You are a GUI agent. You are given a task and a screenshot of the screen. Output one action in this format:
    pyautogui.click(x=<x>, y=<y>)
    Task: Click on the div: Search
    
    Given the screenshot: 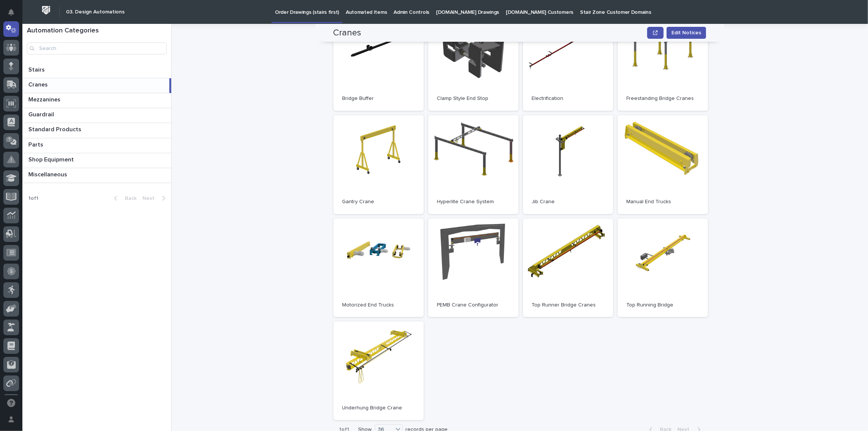 What is the action you would take?
    pyautogui.click(x=97, y=49)
    